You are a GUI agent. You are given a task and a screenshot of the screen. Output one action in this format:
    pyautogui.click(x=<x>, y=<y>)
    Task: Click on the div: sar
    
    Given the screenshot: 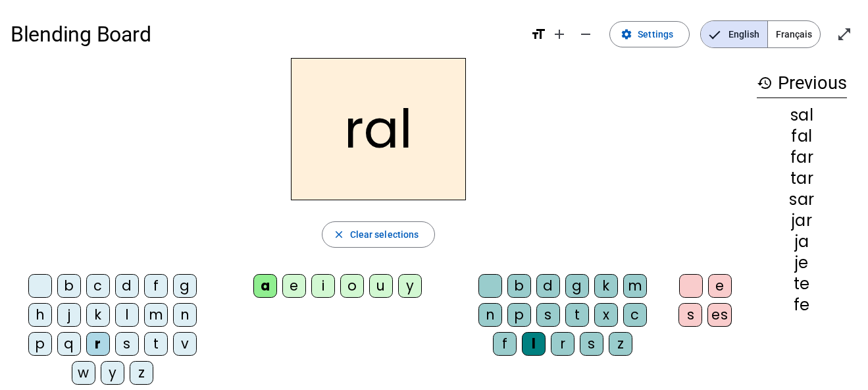 What is the action you would take?
    pyautogui.click(x=801, y=199)
    